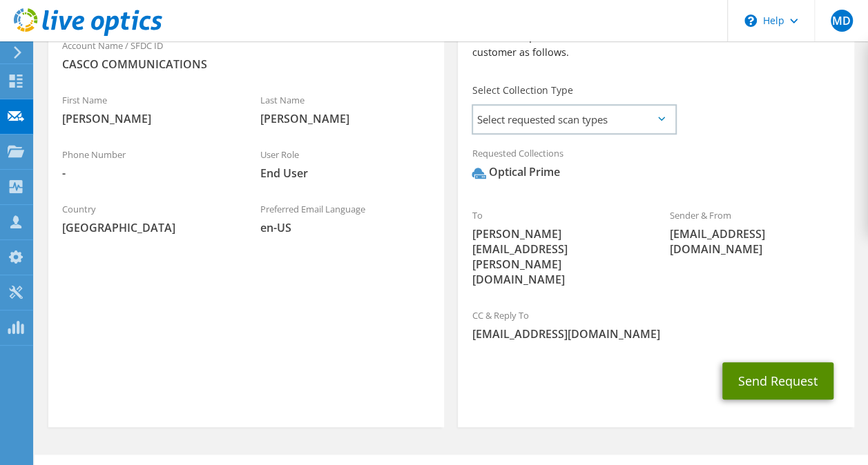 This screenshot has width=868, height=465. I want to click on div: First Name, so click(147, 109).